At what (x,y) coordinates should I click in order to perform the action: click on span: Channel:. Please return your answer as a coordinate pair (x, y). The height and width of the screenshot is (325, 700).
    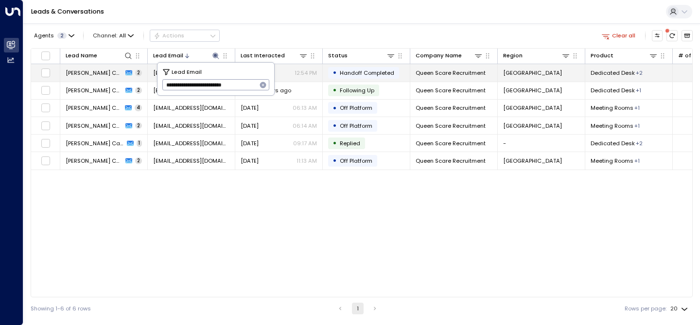
    Looking at the image, I should click on (113, 35).